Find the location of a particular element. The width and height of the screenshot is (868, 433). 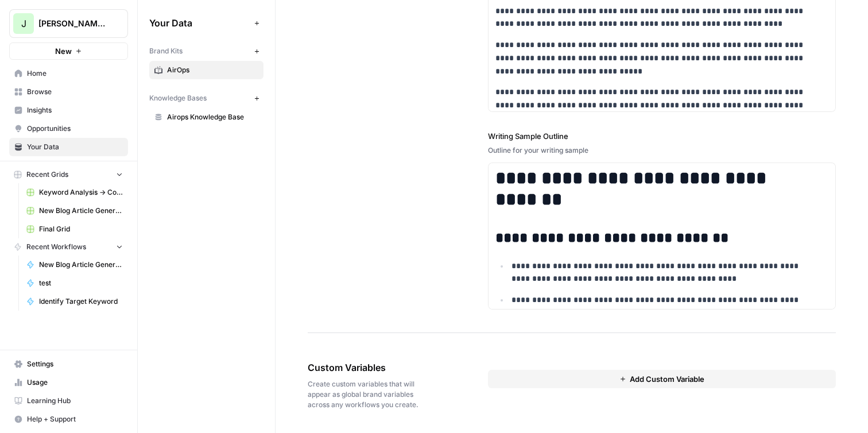

span: Identify Target Keyword is located at coordinates (81, 302).